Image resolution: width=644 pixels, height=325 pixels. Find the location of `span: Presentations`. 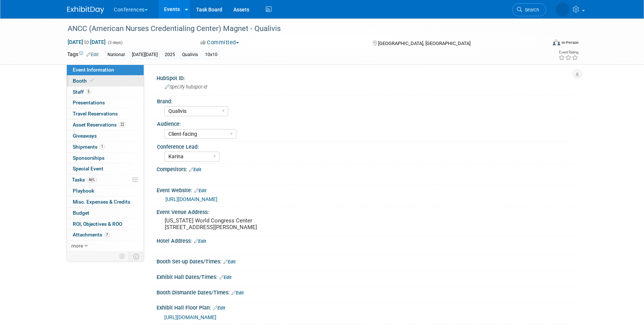

span: Presentations is located at coordinates (89, 103).